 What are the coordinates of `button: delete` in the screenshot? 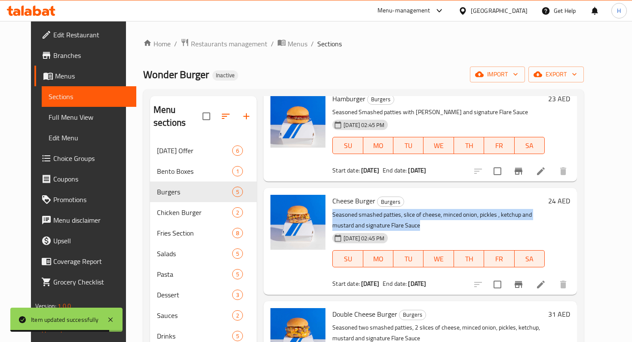 It's located at (563, 285).